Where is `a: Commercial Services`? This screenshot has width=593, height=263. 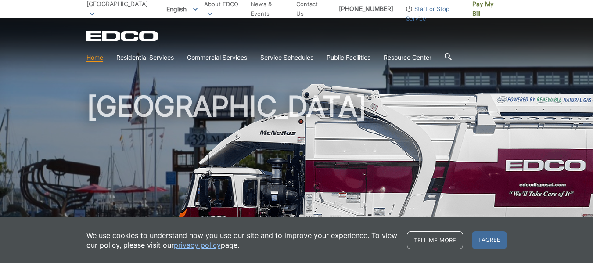 a: Commercial Services is located at coordinates (217, 58).